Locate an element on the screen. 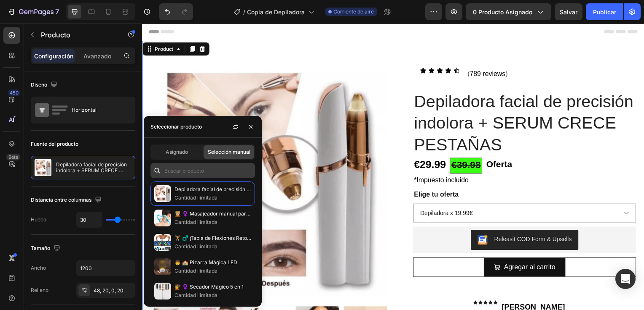 The height and width of the screenshot is (310, 644). p: 💇 ♀️ Secador Mágico 5 en 1 is located at coordinates (213, 287).